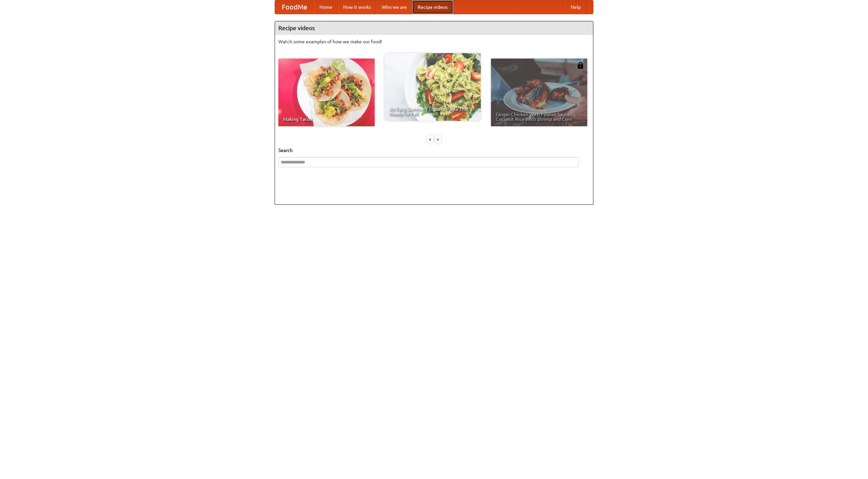 This screenshot has width=868, height=479. Describe the element at coordinates (434, 28) in the screenshot. I see `h4: Recipe videos` at that location.